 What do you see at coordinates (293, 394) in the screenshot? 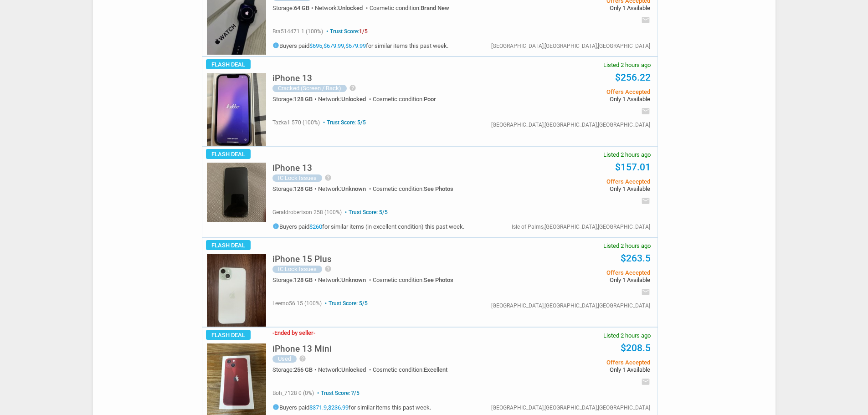
I see `span: boh_7128 0 (0%)` at bounding box center [293, 394].